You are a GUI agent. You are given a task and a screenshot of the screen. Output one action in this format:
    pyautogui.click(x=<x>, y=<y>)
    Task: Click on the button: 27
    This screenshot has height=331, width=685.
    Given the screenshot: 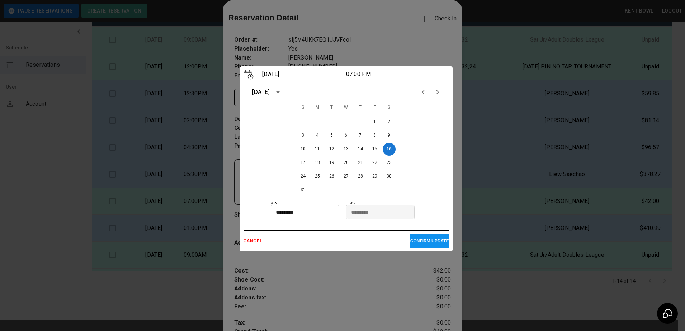 What is the action you would take?
    pyautogui.click(x=346, y=176)
    